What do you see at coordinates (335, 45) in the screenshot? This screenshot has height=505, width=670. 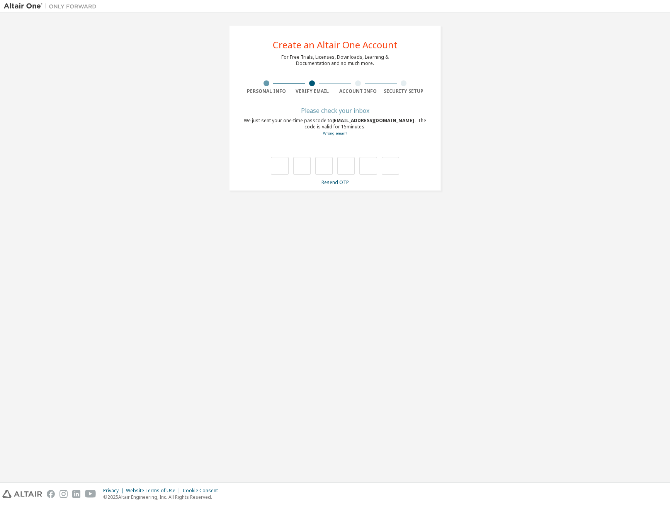 I see `div: Create an Altair One Account` at bounding box center [335, 45].